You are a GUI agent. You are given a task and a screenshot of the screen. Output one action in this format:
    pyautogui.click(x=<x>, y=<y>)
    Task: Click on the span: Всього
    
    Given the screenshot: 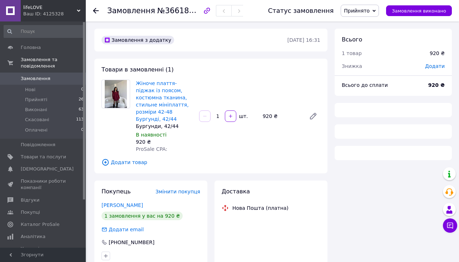 What is the action you would take?
    pyautogui.click(x=352, y=39)
    